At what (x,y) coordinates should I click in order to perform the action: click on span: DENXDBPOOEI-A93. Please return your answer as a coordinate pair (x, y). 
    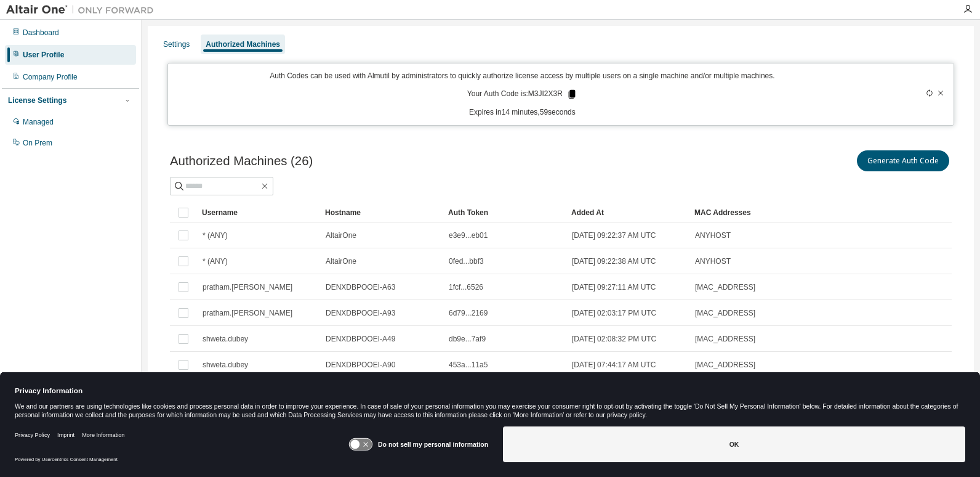
    Looking at the image, I should click on (360, 313).